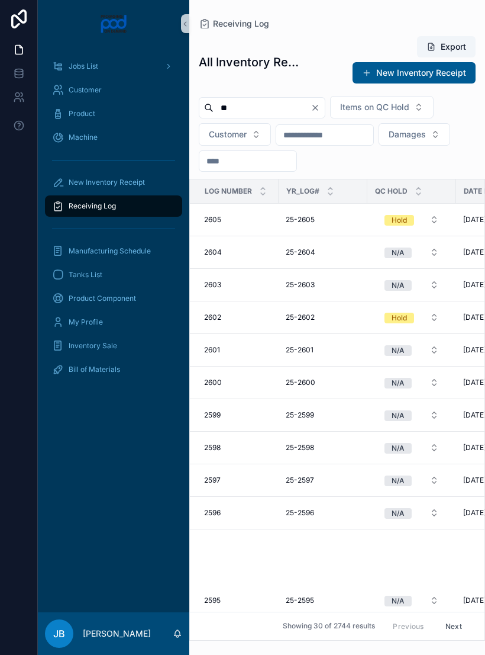 The width and height of the screenshot is (485, 655). I want to click on span: Bill of Materials, so click(94, 369).